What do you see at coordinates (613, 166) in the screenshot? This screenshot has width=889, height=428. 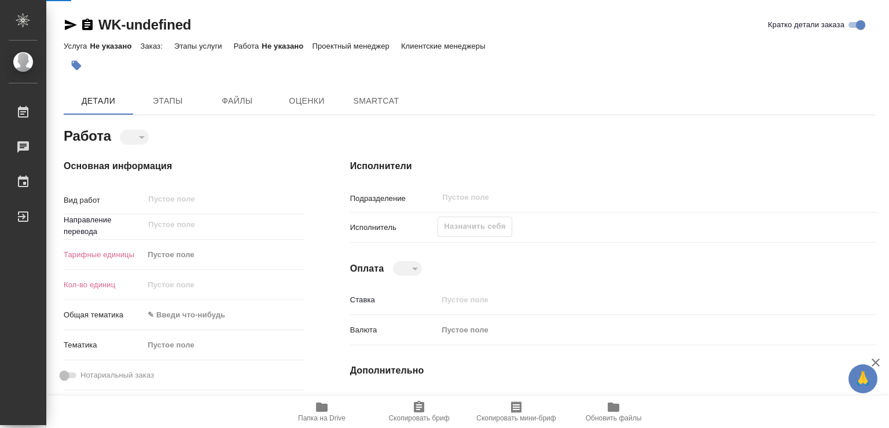 I see `h4: Исполнители` at bounding box center [613, 166].